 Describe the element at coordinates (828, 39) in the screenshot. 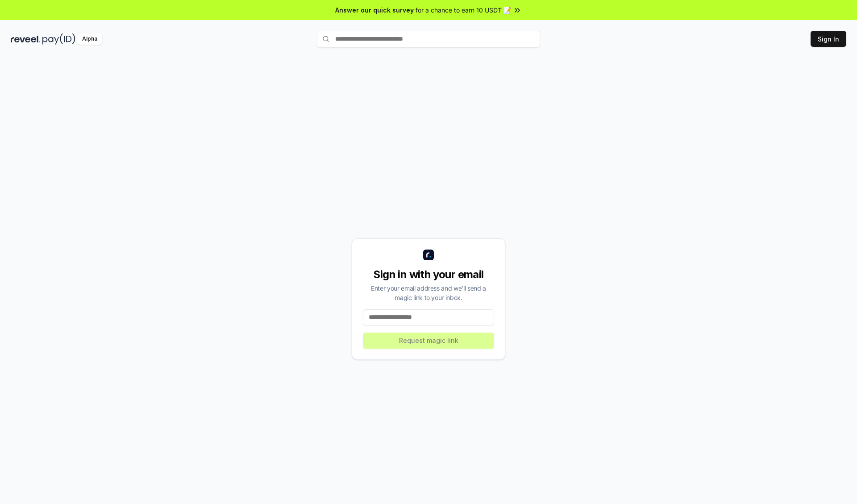

I see `button: Sign In` at that location.